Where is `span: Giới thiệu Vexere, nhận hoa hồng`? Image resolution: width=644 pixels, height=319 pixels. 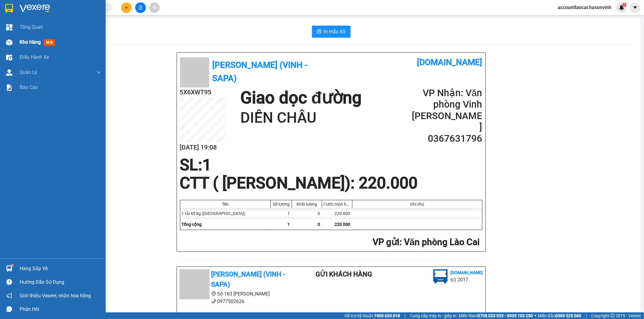 span: Giới thiệu Vexere, nhận hoa hồng is located at coordinates (55, 296).